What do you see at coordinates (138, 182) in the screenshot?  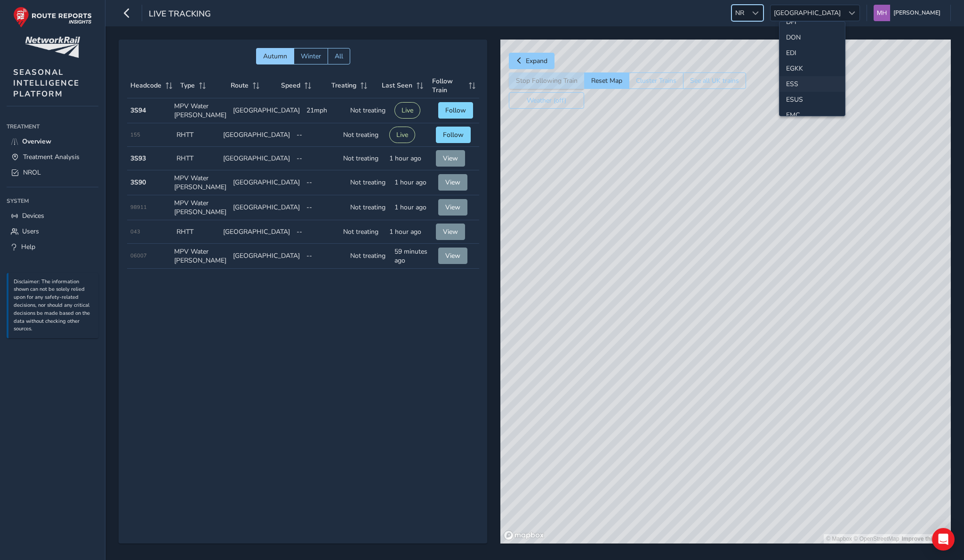 I see `strong: 3S90` at bounding box center [138, 182].